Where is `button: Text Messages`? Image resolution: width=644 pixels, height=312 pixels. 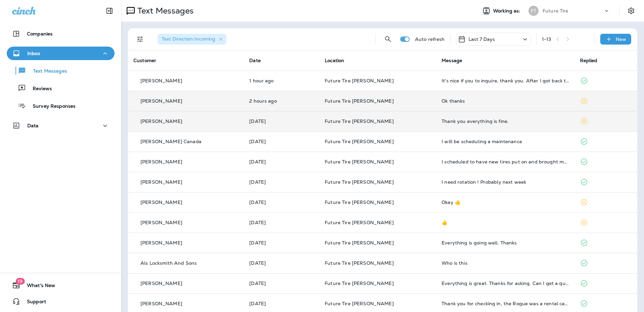 button: Text Messages is located at coordinates (61, 71).